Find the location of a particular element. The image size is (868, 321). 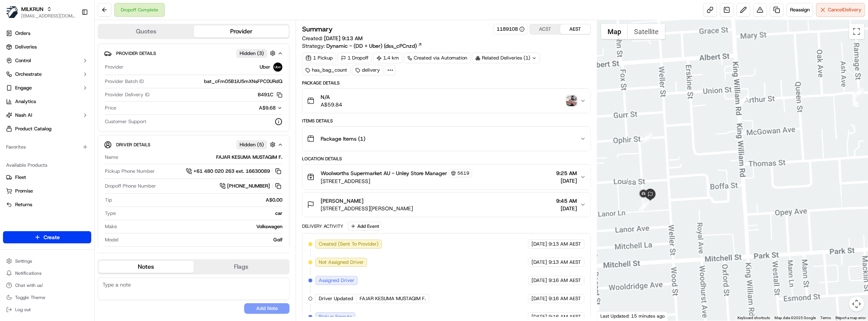

span: Returns is located at coordinates (23, 204).